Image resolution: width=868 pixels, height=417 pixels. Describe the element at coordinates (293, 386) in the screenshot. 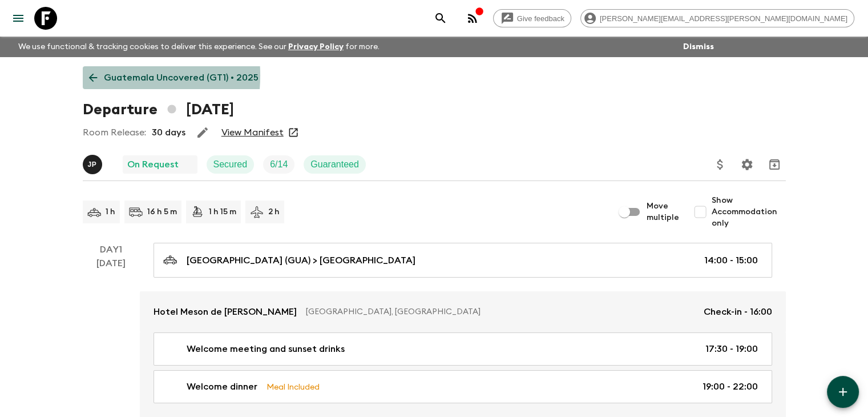

I see `p: Meal Included` at that location.